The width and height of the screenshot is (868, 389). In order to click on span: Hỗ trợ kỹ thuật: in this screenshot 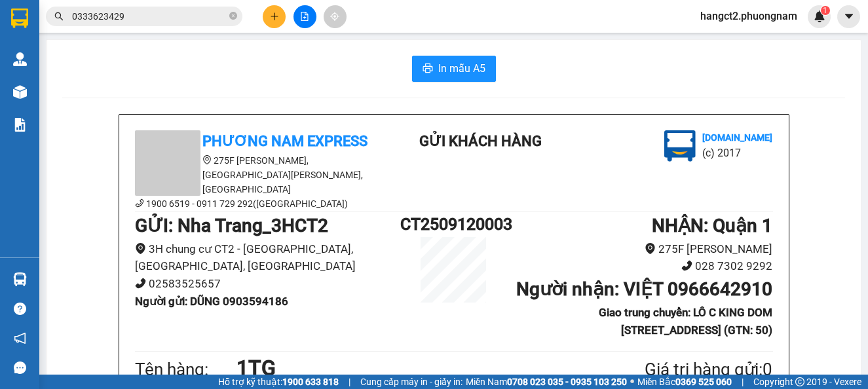, I will do `click(279, 382)`.